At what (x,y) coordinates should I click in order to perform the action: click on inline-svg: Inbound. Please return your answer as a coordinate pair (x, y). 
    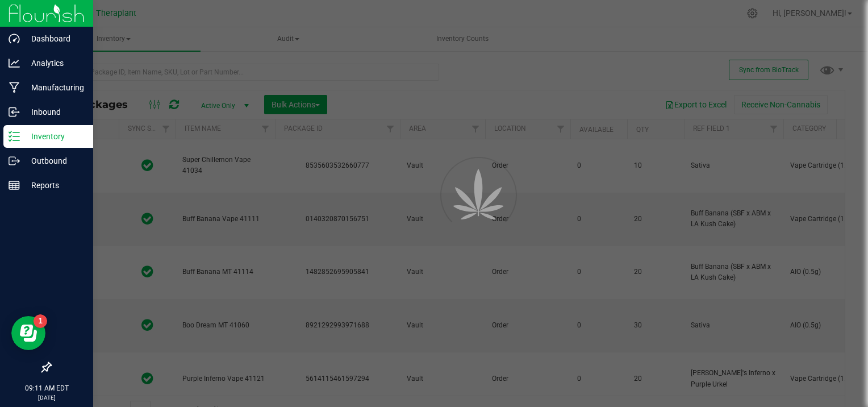
    Looking at the image, I should click on (15, 112).